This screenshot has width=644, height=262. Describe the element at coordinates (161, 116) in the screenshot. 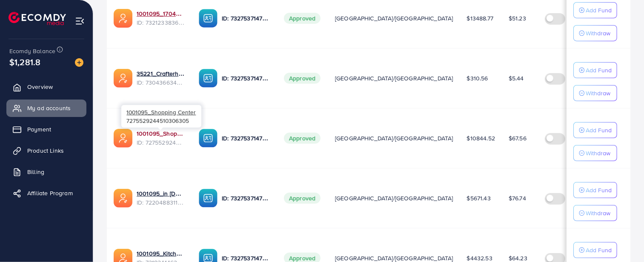

I see `div: 7275529244510306305` at that location.